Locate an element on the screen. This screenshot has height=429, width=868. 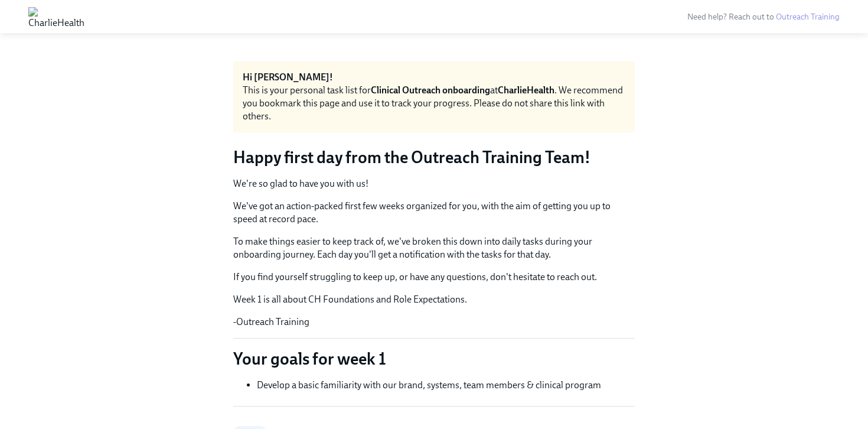
a: Outreach Training is located at coordinates (808, 17).